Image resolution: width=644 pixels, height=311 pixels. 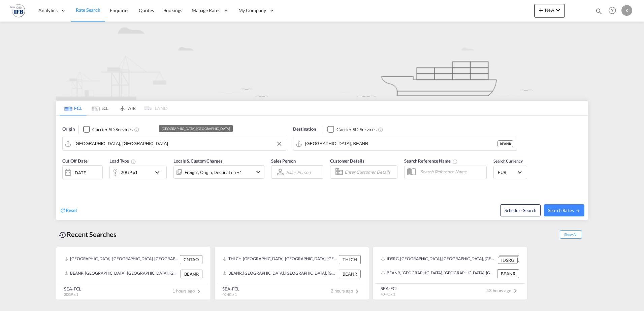 What do you see at coordinates (206, 10) in the screenshot?
I see `span: Manage Rates` at bounding box center [206, 10].